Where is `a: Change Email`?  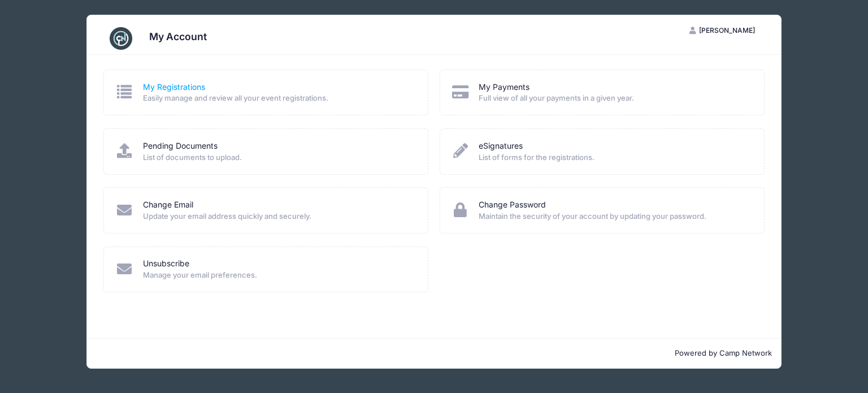
a: Change Email is located at coordinates (168, 205).